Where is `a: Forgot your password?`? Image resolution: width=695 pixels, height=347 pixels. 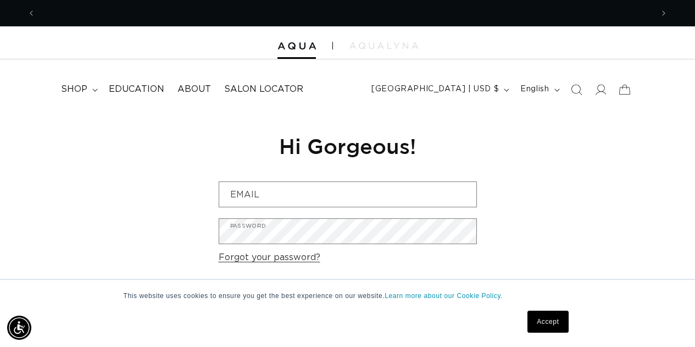 a: Forgot your password? is located at coordinates (269, 257).